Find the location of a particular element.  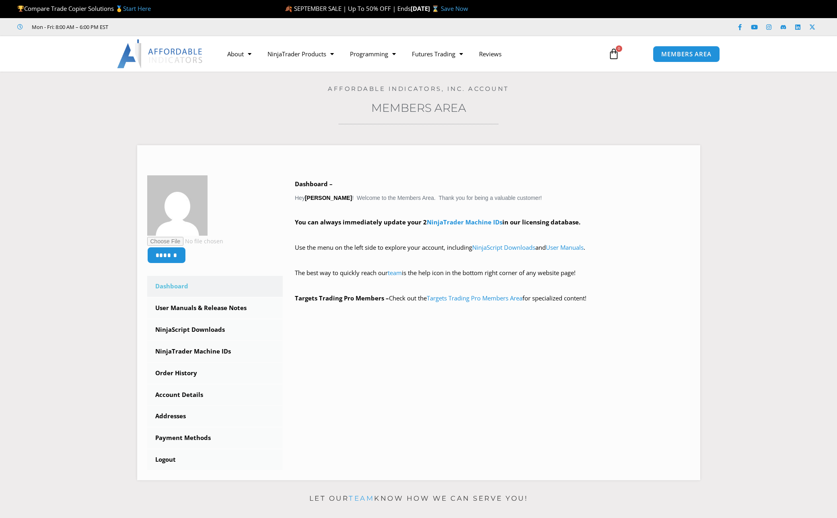

a: User Manuals & Release Notes is located at coordinates (215, 308).